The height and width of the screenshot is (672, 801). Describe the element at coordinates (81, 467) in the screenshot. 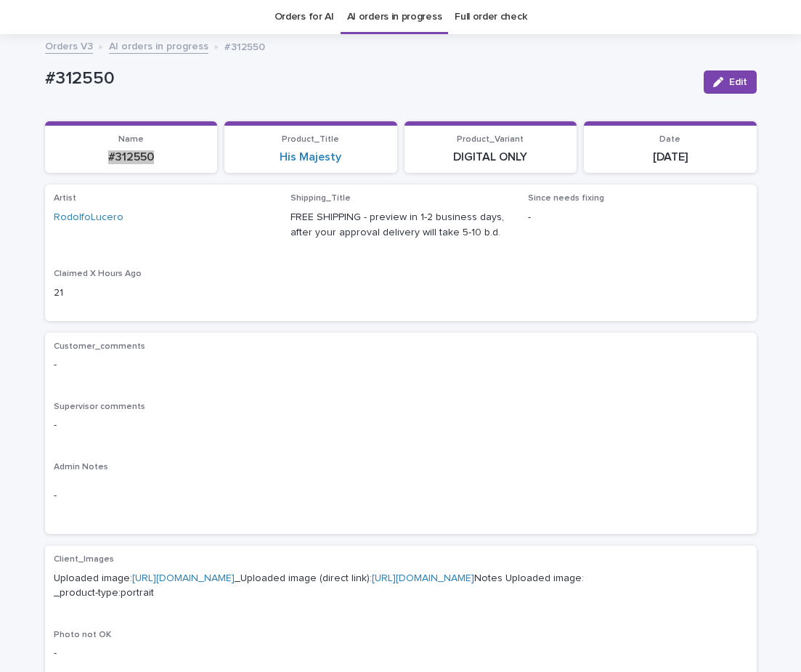

I see `span: Admin Notes` at that location.